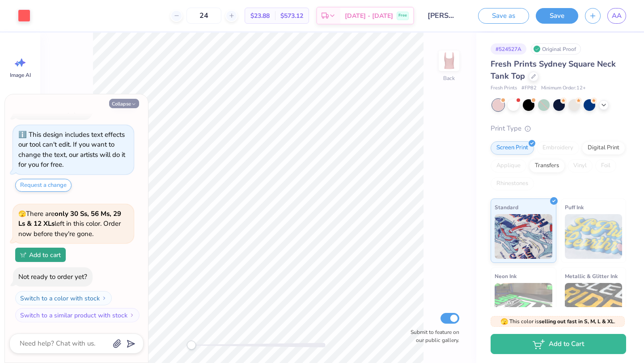 Image resolution: width=644 pixels, height=363 pixels. What do you see at coordinates (593, 305) in the screenshot?
I see `img: Metallic & Glitter Ink` at bounding box center [593, 305].